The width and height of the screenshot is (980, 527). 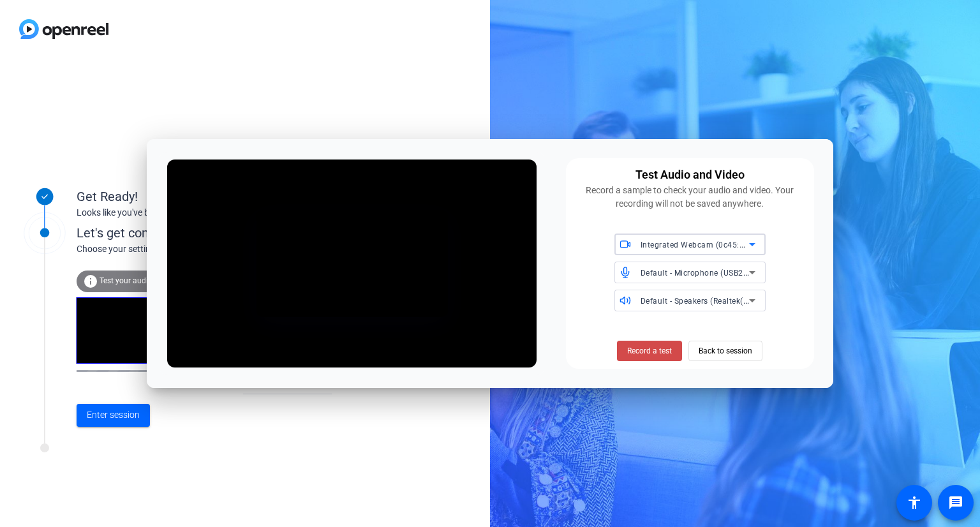 I want to click on div: Let's get connected., so click(x=217, y=232).